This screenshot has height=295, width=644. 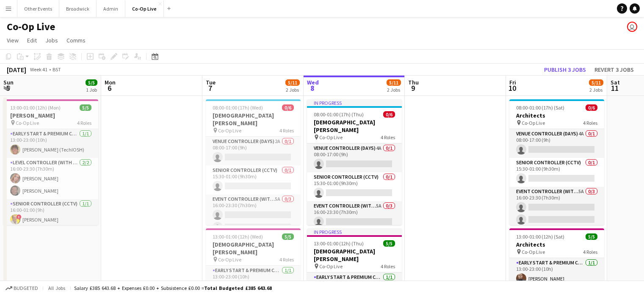 I want to click on span: Mon, so click(x=110, y=83).